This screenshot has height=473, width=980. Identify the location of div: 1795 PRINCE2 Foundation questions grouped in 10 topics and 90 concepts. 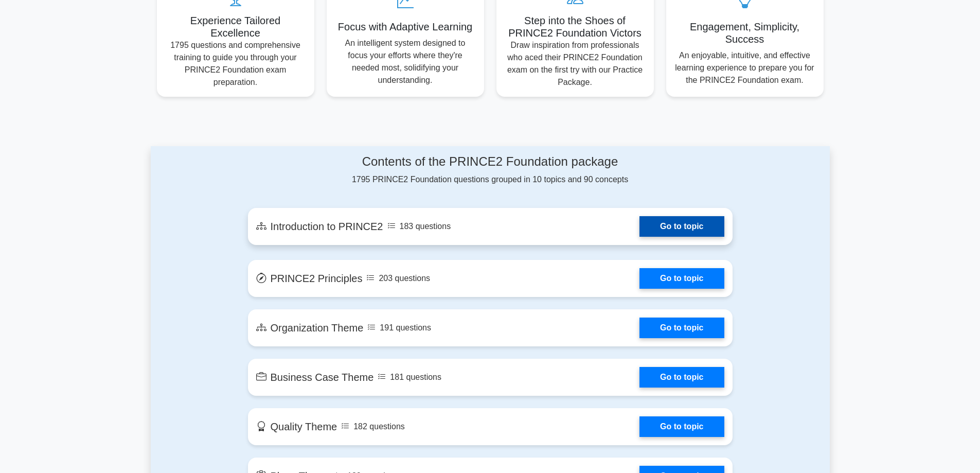
(490, 170).